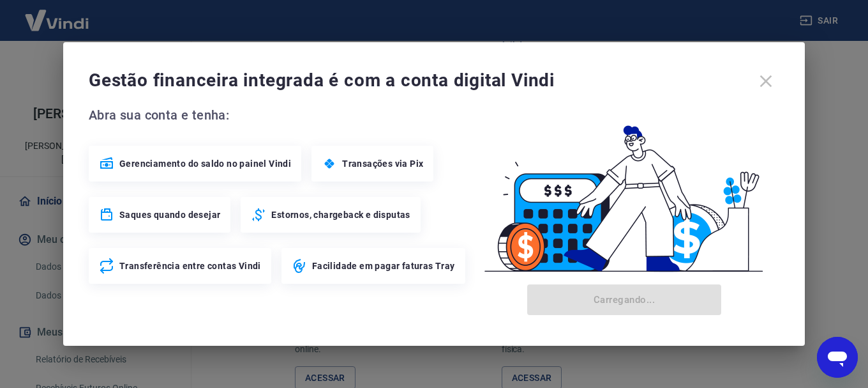 This screenshot has width=868, height=388. Describe the element at coordinates (383, 164) in the screenshot. I see `span: Transações via Pix` at that location.